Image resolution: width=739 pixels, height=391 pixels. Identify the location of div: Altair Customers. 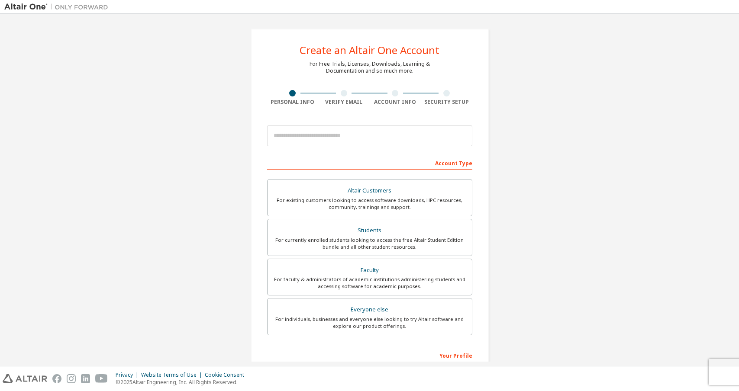
(370, 191).